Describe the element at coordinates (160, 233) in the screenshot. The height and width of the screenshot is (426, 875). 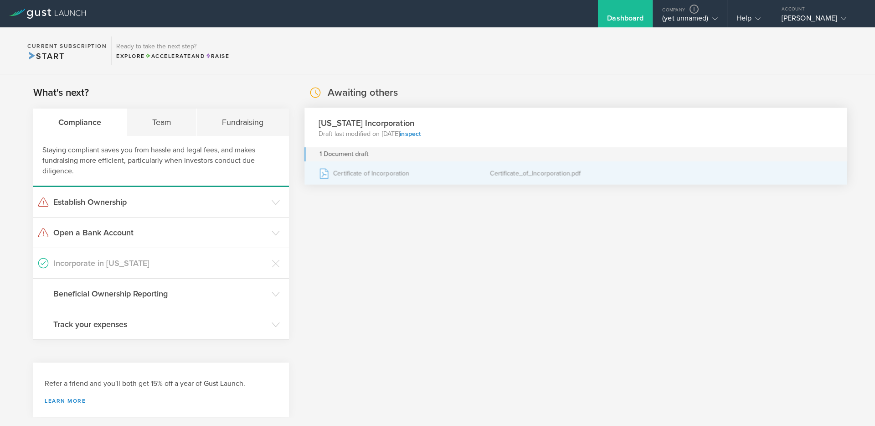
I see `h3: Open a Bank Account` at that location.